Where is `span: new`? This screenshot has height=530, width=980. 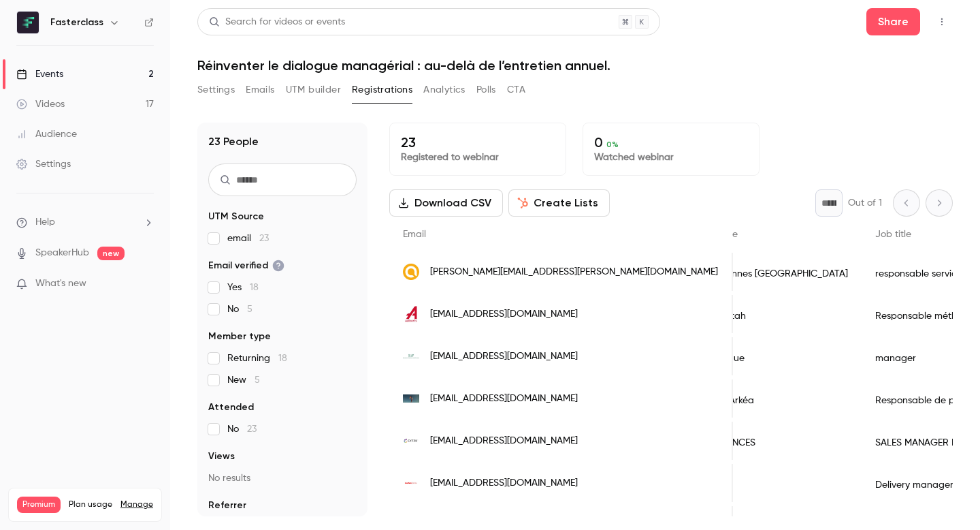 span: new is located at coordinates (111, 253).